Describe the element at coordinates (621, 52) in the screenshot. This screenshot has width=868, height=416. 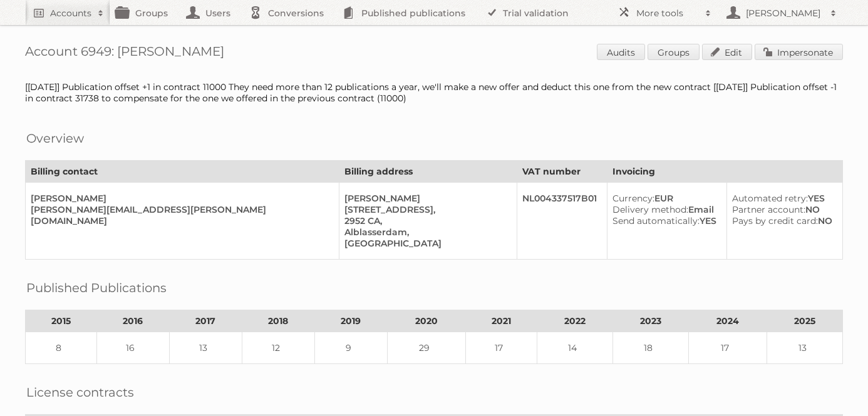
I see `a: Audits` at that location.